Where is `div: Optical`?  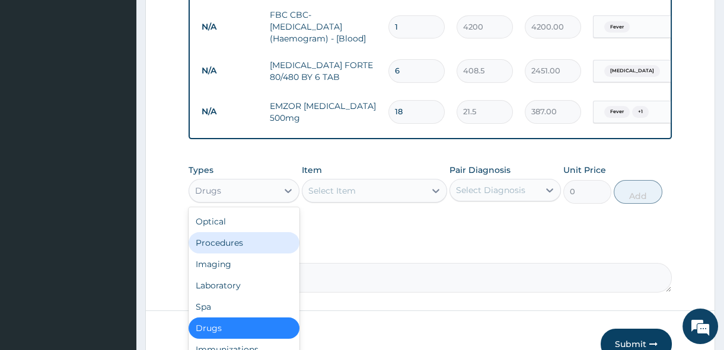
div: Optical is located at coordinates (244, 222).